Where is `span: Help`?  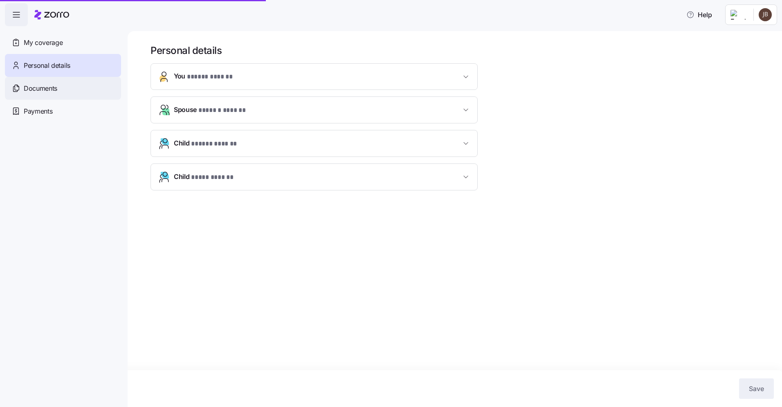 span: Help is located at coordinates (699, 15).